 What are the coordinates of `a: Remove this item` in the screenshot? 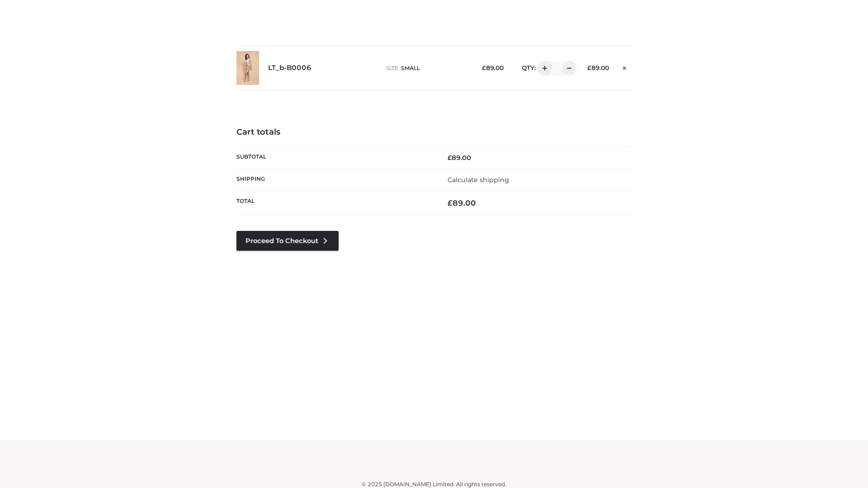 It's located at (625, 67).